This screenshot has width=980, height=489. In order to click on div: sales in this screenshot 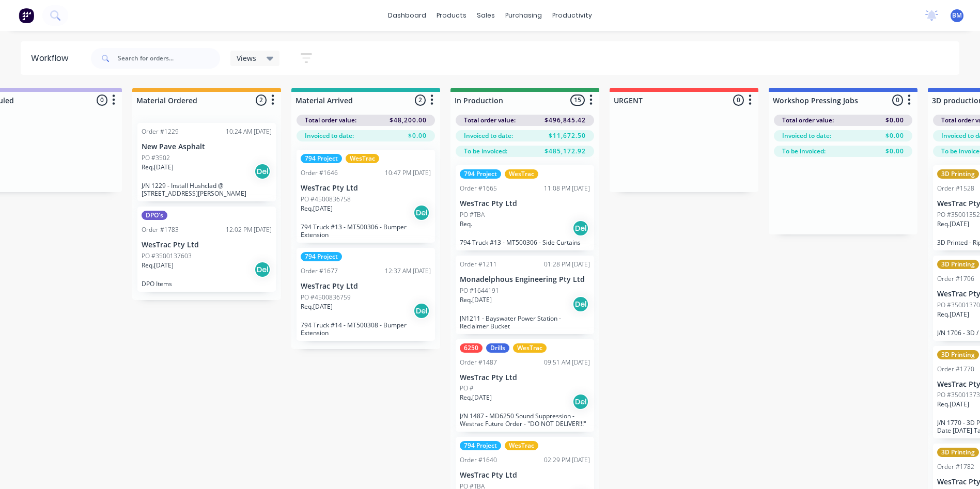, I will do `click(486, 15)`.